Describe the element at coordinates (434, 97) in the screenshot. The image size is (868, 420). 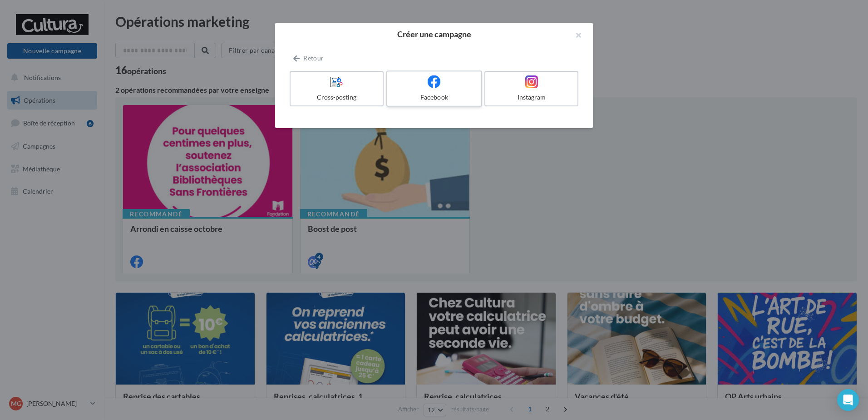
I see `div: Facebook` at that location.